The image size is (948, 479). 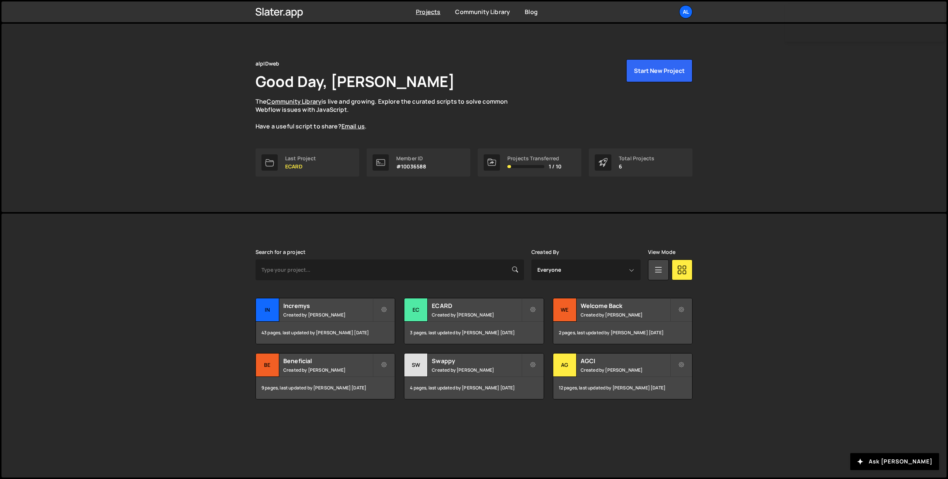 I want to click on div: We, so click(x=565, y=310).